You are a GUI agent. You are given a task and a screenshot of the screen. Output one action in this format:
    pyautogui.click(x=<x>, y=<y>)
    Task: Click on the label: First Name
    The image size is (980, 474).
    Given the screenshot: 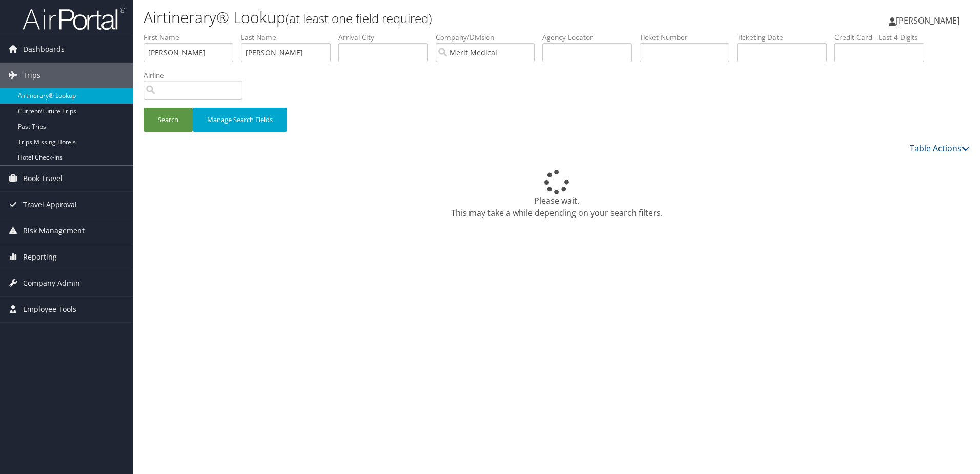 What is the action you would take?
    pyautogui.click(x=192, y=37)
    